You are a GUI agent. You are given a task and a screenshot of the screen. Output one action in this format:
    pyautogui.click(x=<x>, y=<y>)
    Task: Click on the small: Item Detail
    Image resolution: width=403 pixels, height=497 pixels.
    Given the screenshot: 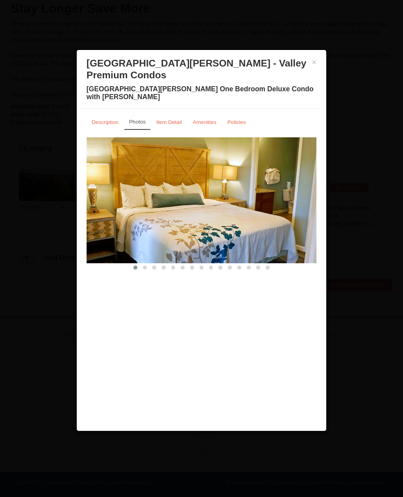 What is the action you would take?
    pyautogui.click(x=169, y=122)
    